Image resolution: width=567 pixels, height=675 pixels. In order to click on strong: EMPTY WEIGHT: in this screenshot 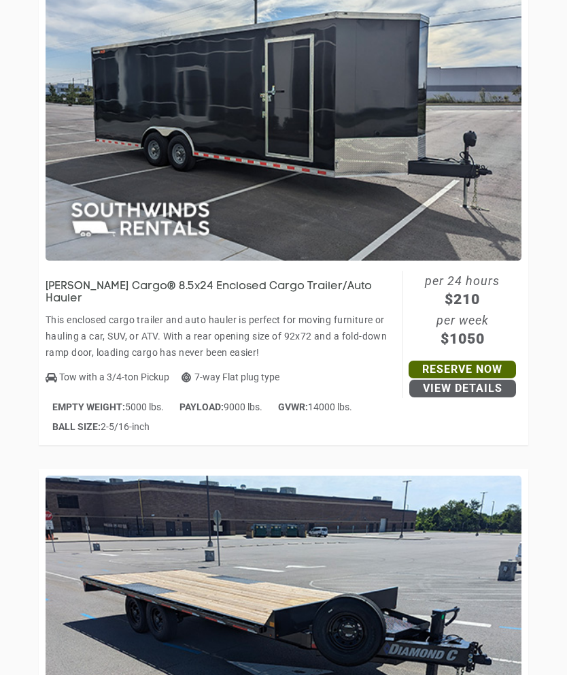, I will do `click(88, 407)`.